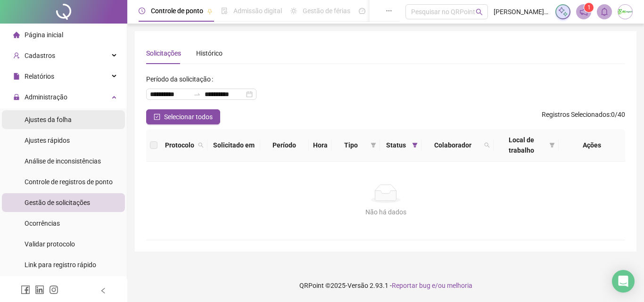 Image resolution: width=644 pixels, height=302 pixels. I want to click on span: Versão, so click(358, 286).